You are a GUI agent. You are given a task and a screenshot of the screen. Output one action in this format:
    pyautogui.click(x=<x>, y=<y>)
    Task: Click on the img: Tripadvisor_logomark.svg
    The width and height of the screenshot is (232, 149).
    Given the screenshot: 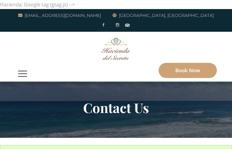 What is the action you would take?
    pyautogui.click(x=127, y=25)
    